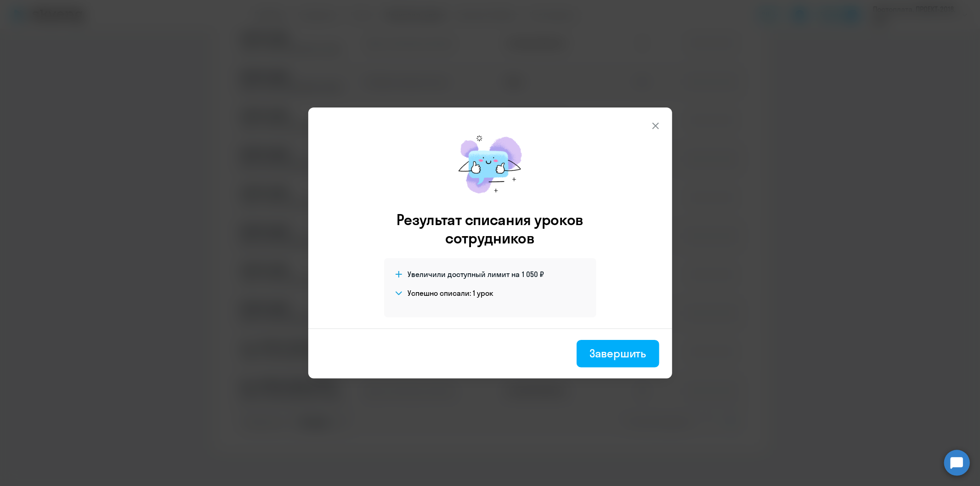 The height and width of the screenshot is (486, 980). What do you see at coordinates (617, 354) in the screenshot?
I see `button: Завершить` at bounding box center [617, 354].